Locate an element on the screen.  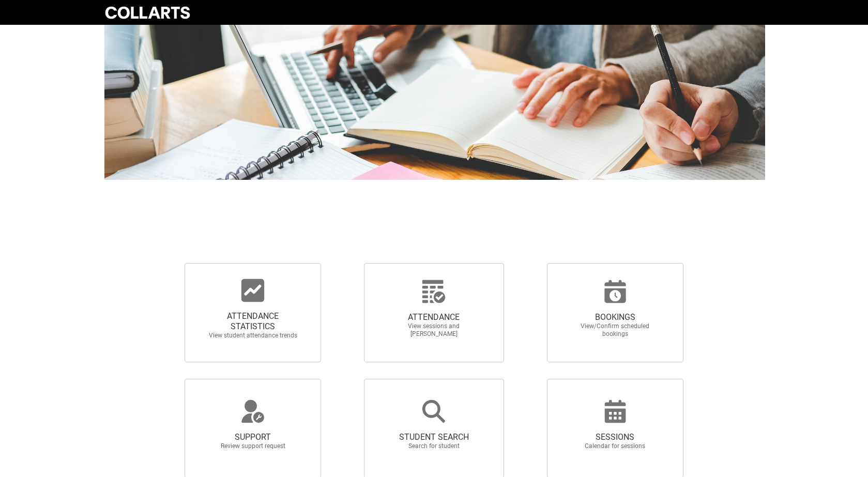
span: ATTENDANCE is located at coordinates (434, 317).